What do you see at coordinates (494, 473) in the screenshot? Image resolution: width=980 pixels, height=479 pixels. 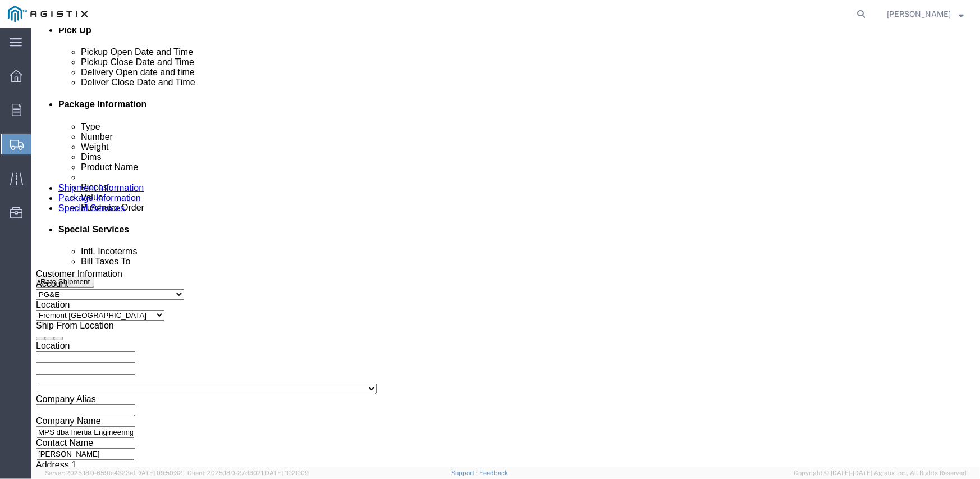 I see `a: Feedback` at bounding box center [494, 473].